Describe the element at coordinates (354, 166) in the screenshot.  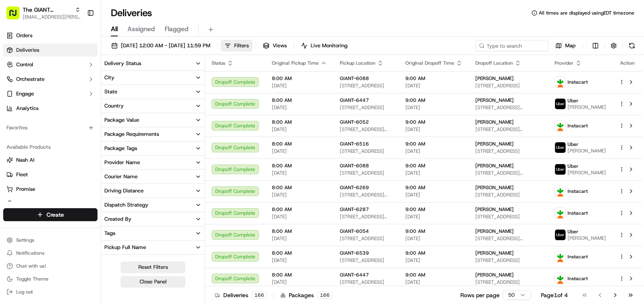
I see `span: GIANT-6088` at that location.